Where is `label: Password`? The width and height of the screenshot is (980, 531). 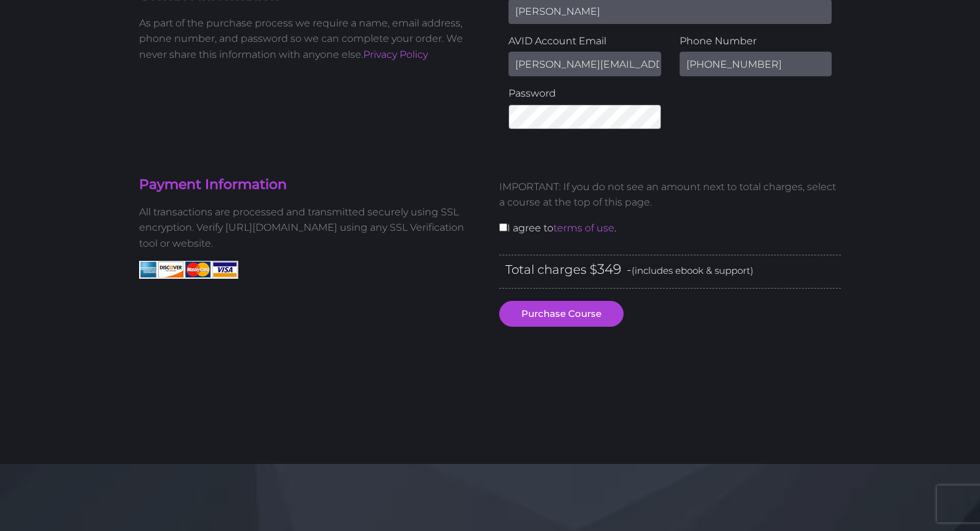
label: Password is located at coordinates (585, 94).